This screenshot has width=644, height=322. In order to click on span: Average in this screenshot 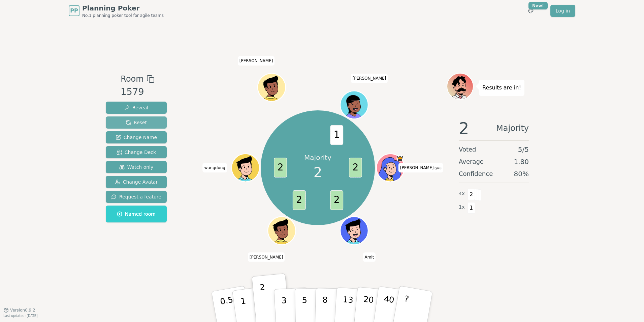, I will do `click(471, 162)`.